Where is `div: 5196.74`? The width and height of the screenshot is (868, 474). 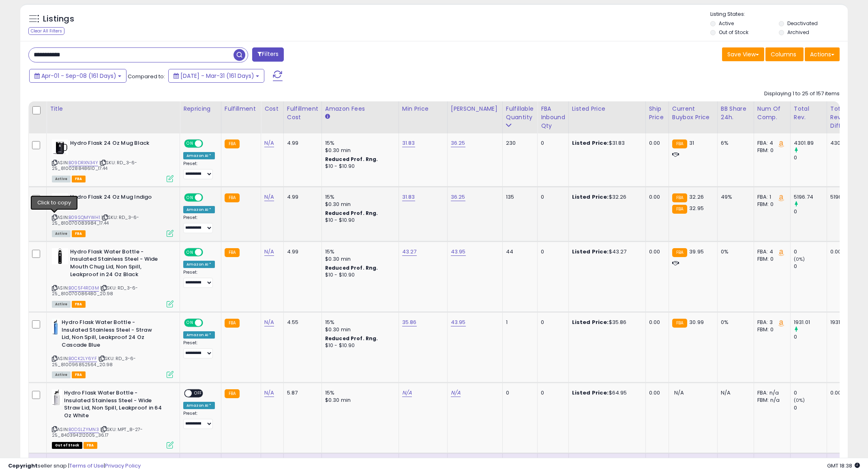
div: 5196.74 is located at coordinates (841, 197).